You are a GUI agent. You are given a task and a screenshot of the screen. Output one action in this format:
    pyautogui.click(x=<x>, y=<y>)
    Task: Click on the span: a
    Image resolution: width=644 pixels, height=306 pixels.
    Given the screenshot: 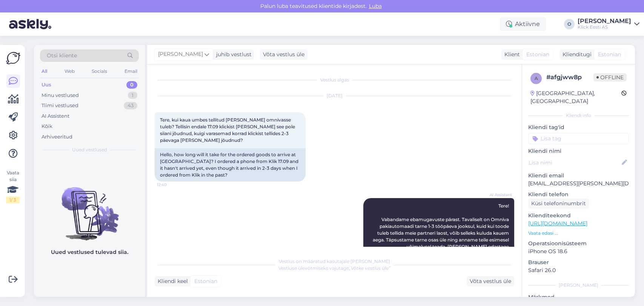 What is the action you would take?
    pyautogui.click(x=536, y=78)
    